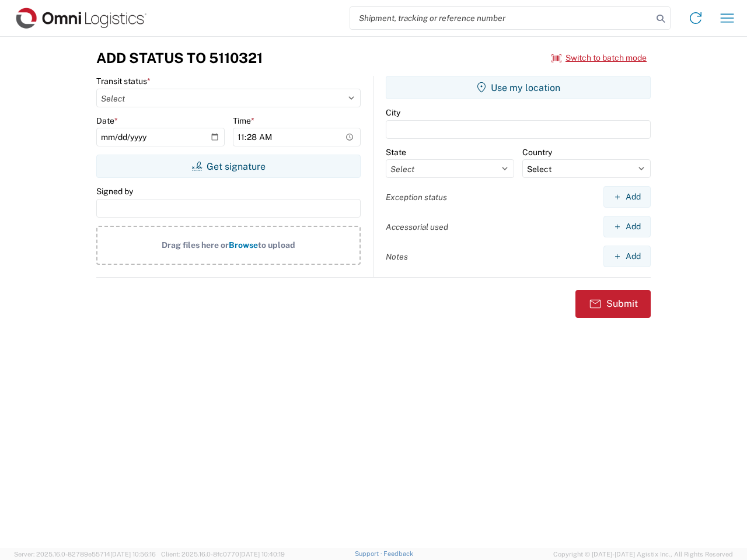 The width and height of the screenshot is (747, 560). Describe the element at coordinates (195, 245) in the screenshot. I see `span: Drag files here or` at that location.